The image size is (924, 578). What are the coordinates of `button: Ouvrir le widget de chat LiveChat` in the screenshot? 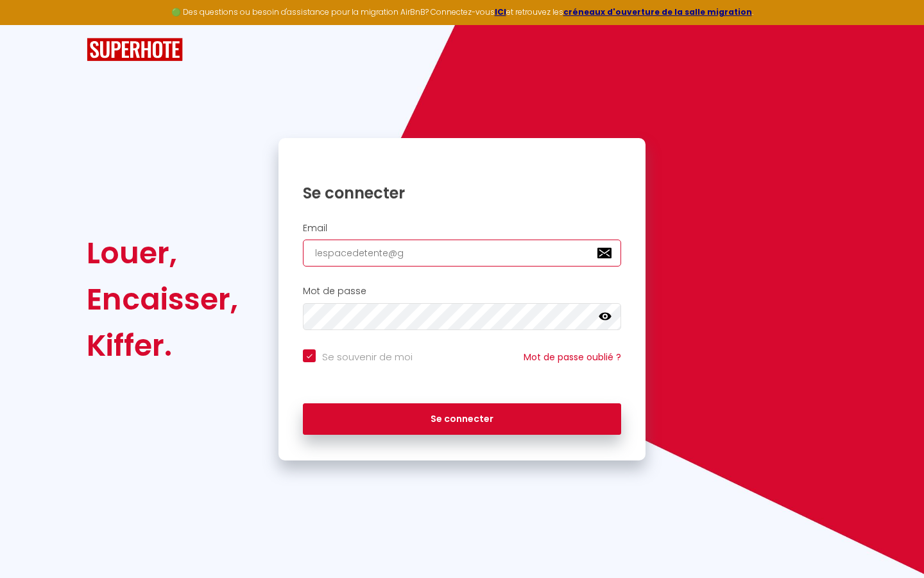 It's located at (30, 24).